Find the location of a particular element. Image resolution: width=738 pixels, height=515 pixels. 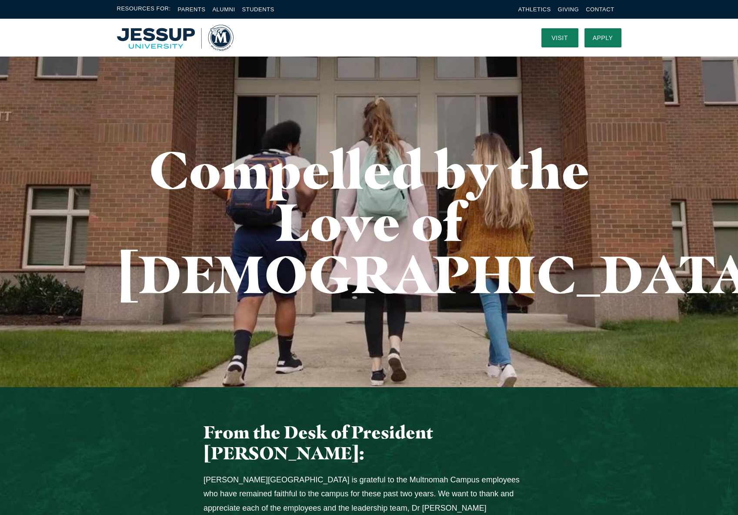

a: Giving is located at coordinates (569, 9).